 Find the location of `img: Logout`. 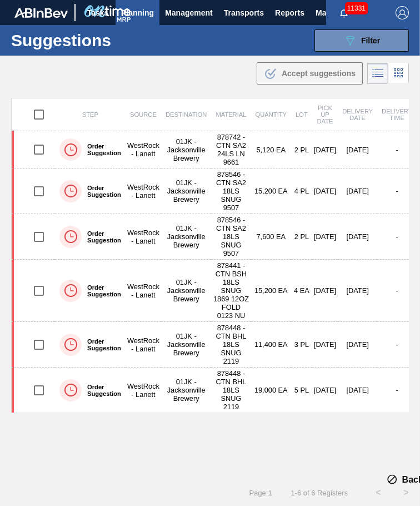

img: Logout is located at coordinates (402, 13).